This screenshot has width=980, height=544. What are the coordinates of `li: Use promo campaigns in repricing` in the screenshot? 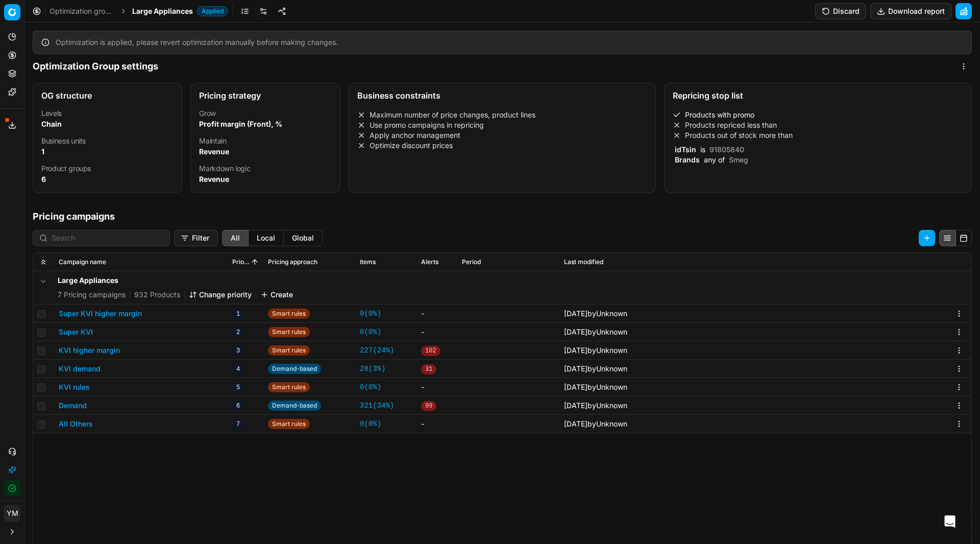 It's located at (503, 125).